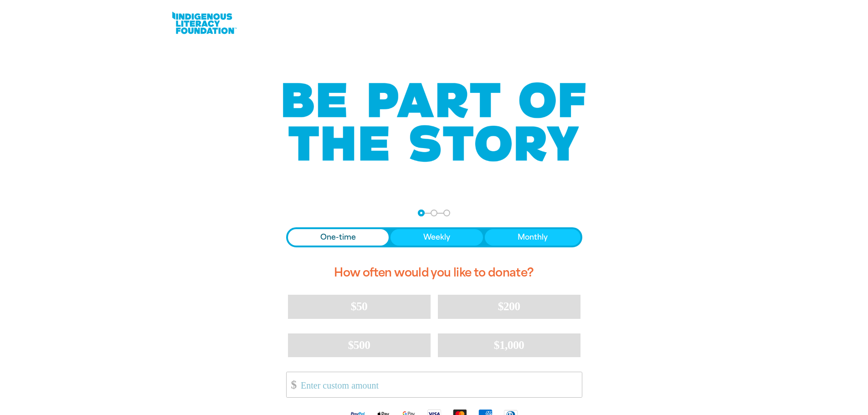 This screenshot has height=415, width=868. I want to click on button: $1,000, so click(509, 345).